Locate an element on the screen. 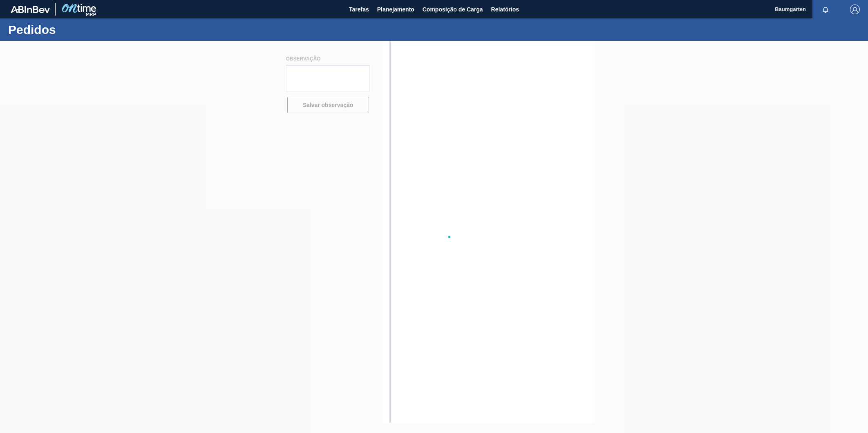 Image resolution: width=868 pixels, height=433 pixels. span: Relatórios is located at coordinates (505, 9).